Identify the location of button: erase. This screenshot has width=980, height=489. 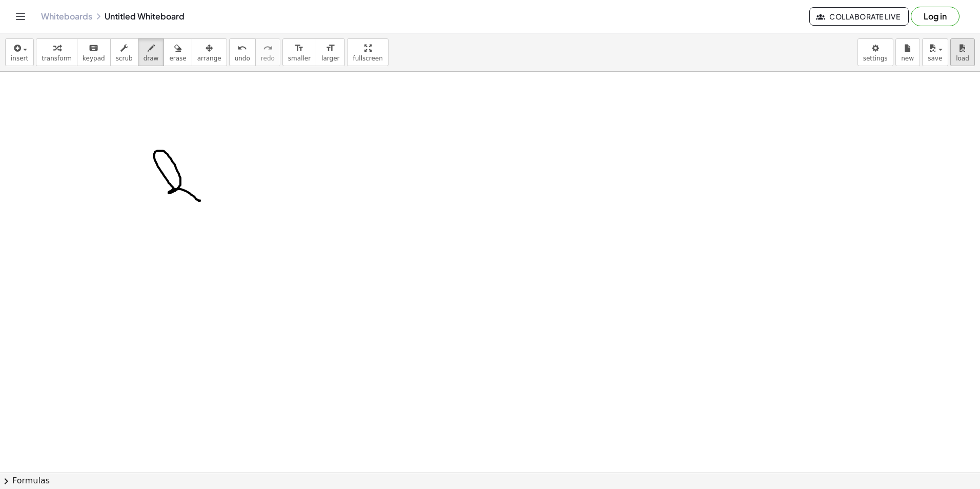
(178, 52).